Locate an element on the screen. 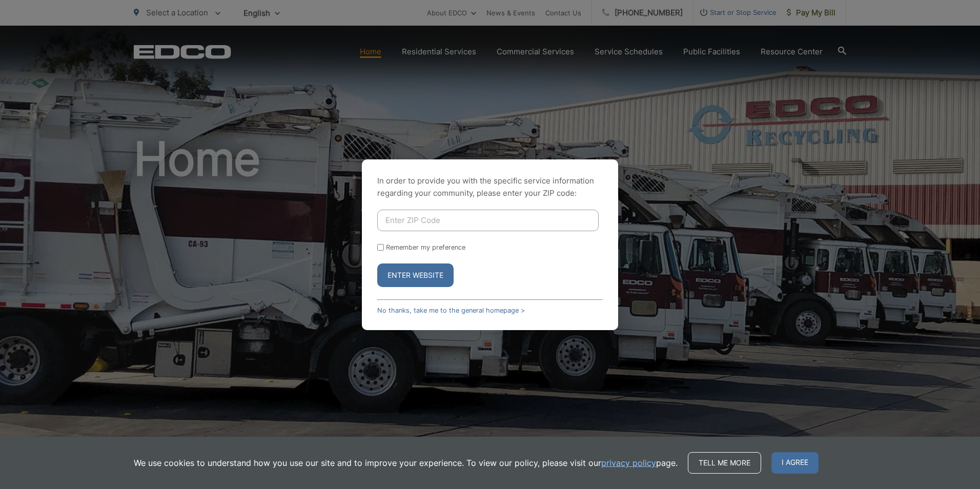  a: privacy policy is located at coordinates (628, 462).